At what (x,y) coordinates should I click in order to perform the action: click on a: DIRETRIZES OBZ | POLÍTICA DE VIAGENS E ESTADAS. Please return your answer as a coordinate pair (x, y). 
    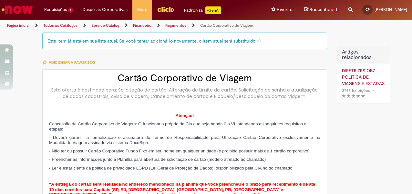
    Looking at the image, I should click on (363, 77).